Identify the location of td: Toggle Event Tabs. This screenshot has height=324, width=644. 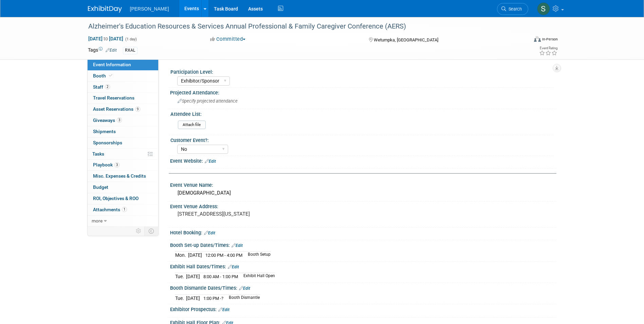
(151, 231).